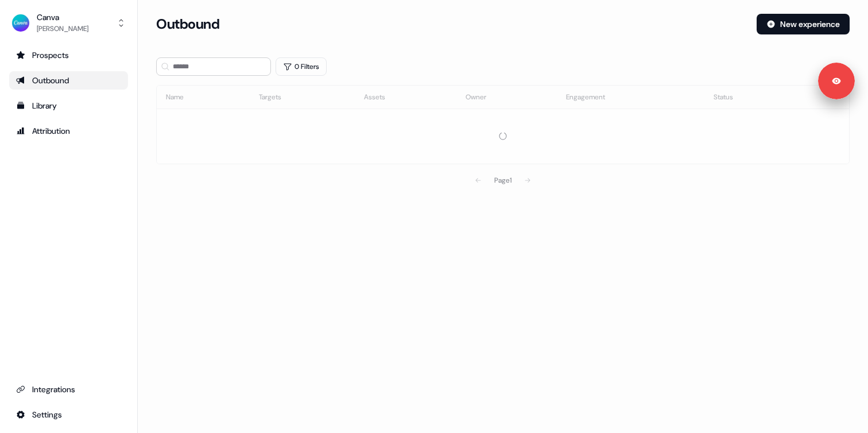 This screenshot has height=433, width=868. What do you see at coordinates (803, 24) in the screenshot?
I see `button: New experience` at bounding box center [803, 24].